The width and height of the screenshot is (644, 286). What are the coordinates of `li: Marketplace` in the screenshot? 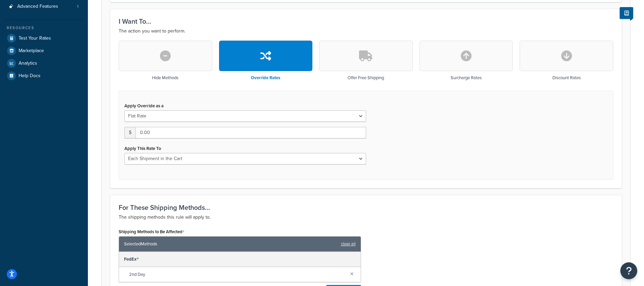 It's located at (44, 51).